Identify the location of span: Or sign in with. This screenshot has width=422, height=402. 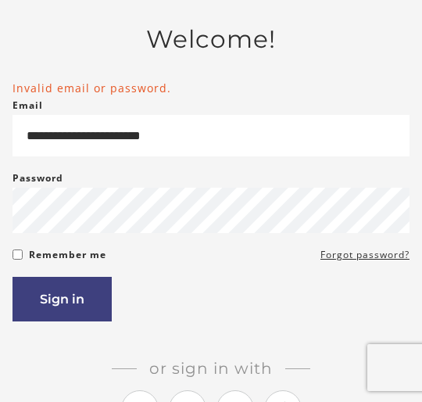
(211, 368).